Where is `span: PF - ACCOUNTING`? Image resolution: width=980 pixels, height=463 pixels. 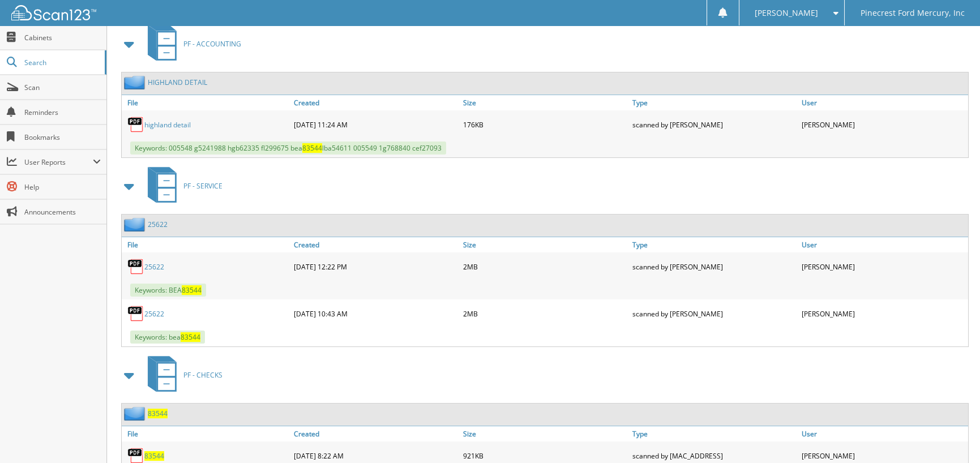
span: PF - ACCOUNTING is located at coordinates (212, 44).